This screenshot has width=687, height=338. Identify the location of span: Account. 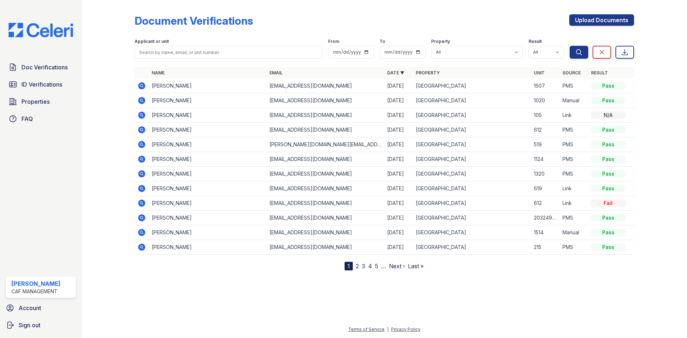
(30, 308).